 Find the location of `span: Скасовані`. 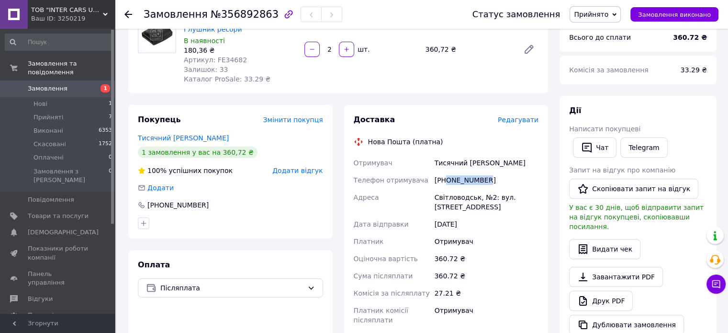

span: Скасовані is located at coordinates (50, 144).